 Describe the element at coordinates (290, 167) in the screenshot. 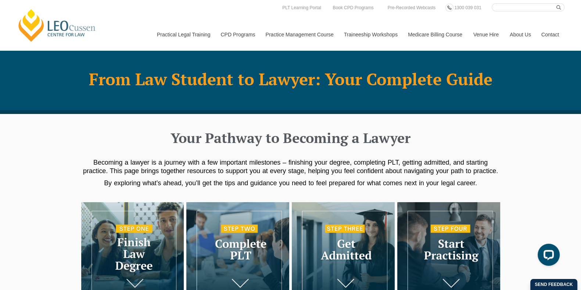

I see `span: Becoming a lawyer is a journey with a few important milestones – finishing your degree, completin...` at that location.